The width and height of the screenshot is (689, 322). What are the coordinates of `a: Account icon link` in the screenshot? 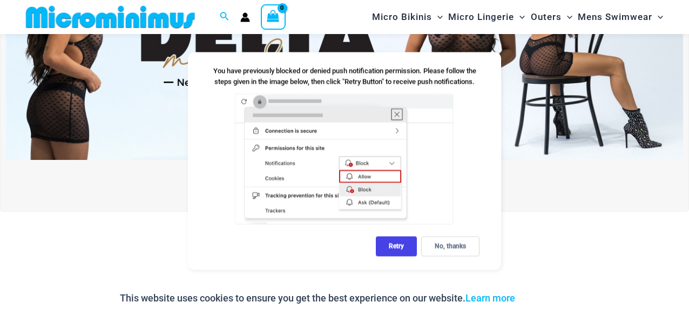 It's located at (245, 17).